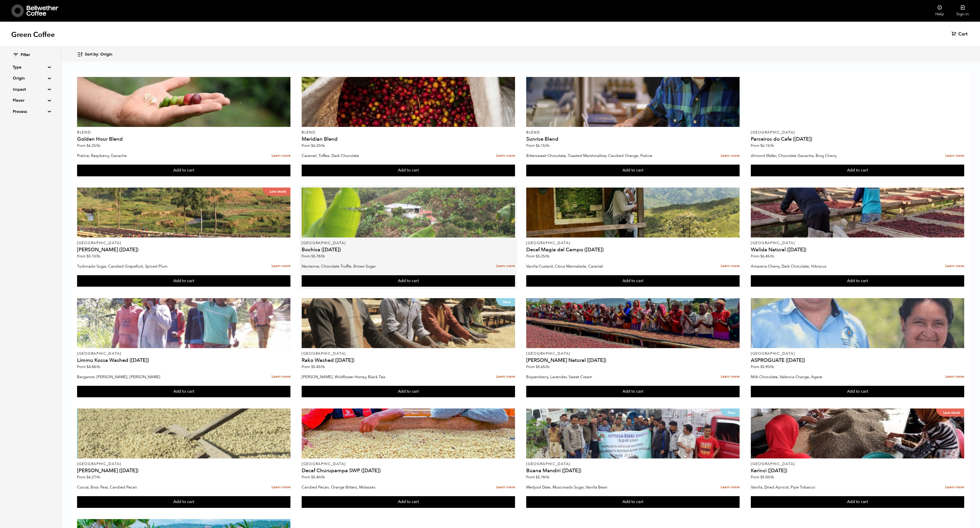 Image resolution: width=980 pixels, height=528 pixels. I want to click on span: Cart, so click(963, 34).